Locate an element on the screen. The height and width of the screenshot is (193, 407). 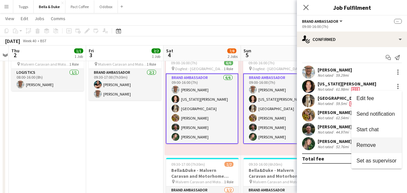
span: Send notification is located at coordinates (376, 113).